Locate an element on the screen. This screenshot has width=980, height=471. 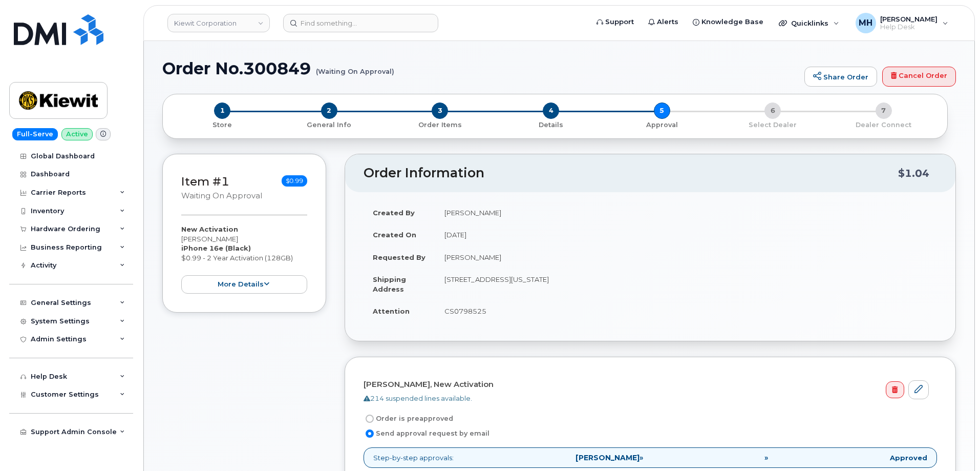
p: Step-by-step approvals: is located at coordinates (650, 457).